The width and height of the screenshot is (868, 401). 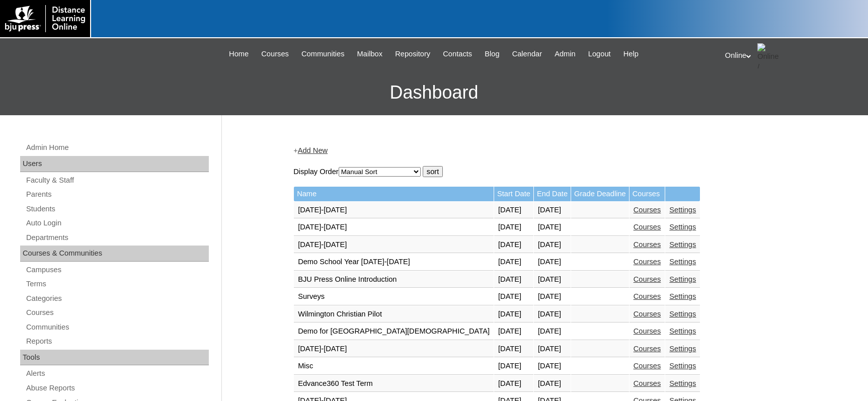 What do you see at coordinates (514, 194) in the screenshot?
I see `td: Start Date` at bounding box center [514, 194].